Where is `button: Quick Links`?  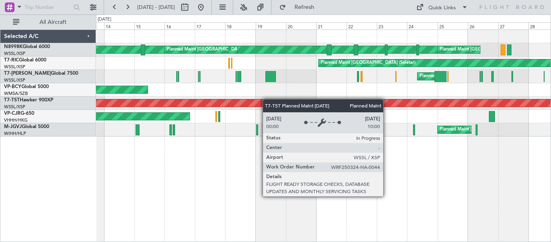 button: Quick Links is located at coordinates (442, 7).